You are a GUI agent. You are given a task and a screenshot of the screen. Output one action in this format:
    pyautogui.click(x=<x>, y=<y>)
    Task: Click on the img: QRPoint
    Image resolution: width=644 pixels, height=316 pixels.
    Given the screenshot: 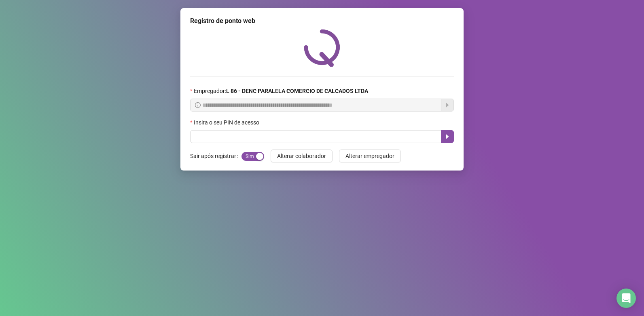 What is the action you would take?
    pyautogui.click(x=322, y=48)
    